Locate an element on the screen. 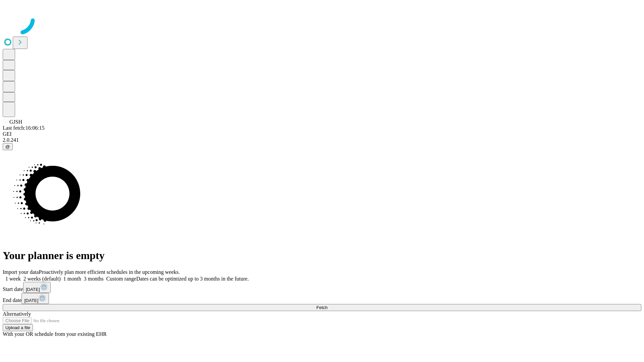 Image resolution: width=644 pixels, height=362 pixels. span: 1 month is located at coordinates (72, 279).